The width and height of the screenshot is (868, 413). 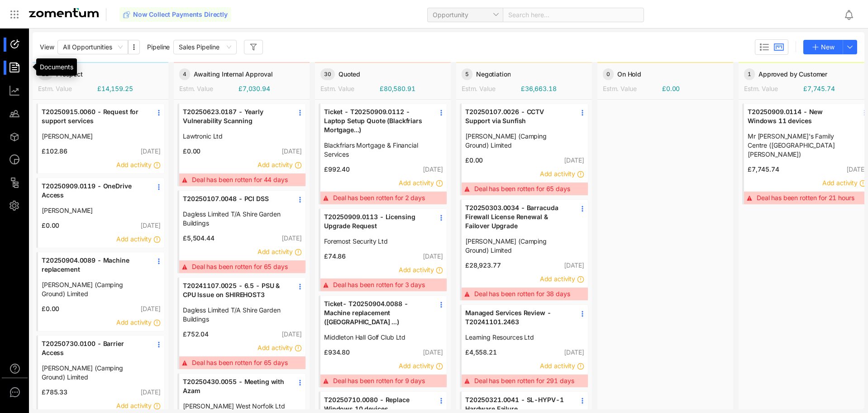 I want to click on a: T20250909.0113 - Licensing Upgrade Request, so click(x=376, y=224).